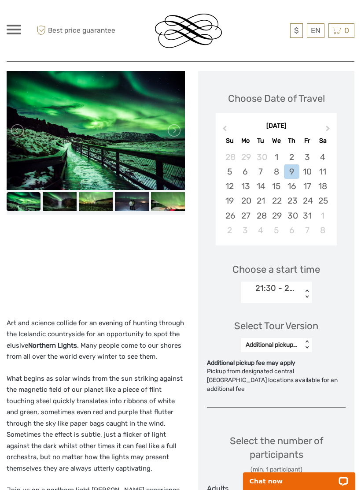 This screenshot has width=361, height=490. Describe the element at coordinates (292, 186) in the screenshot. I see `div: Choose Thursday, October 16th, 2025` at that location.